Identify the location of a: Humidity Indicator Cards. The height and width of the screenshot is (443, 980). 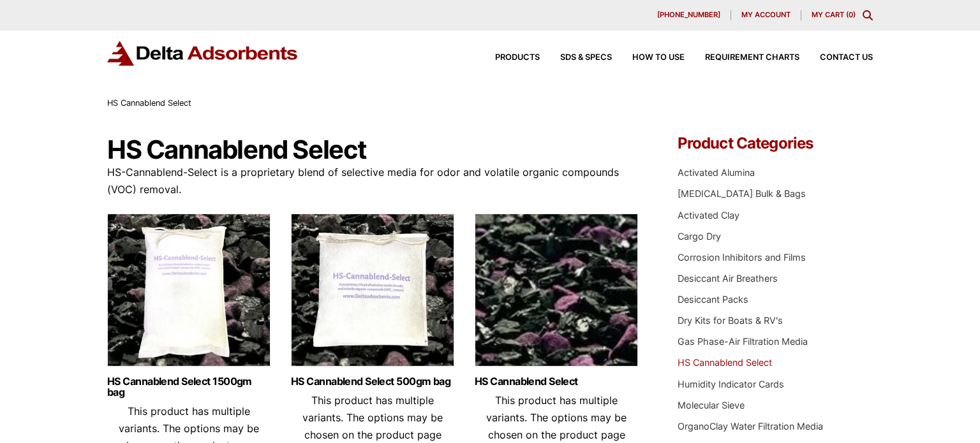
(730, 384).